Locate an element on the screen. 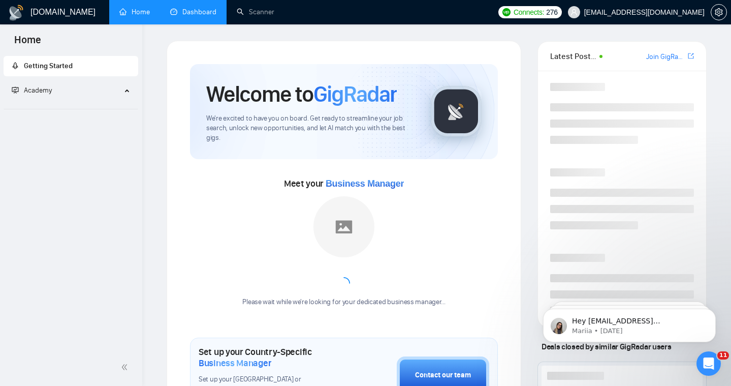  p: Message from Mariia, sent 1w ago is located at coordinates (110, 44).